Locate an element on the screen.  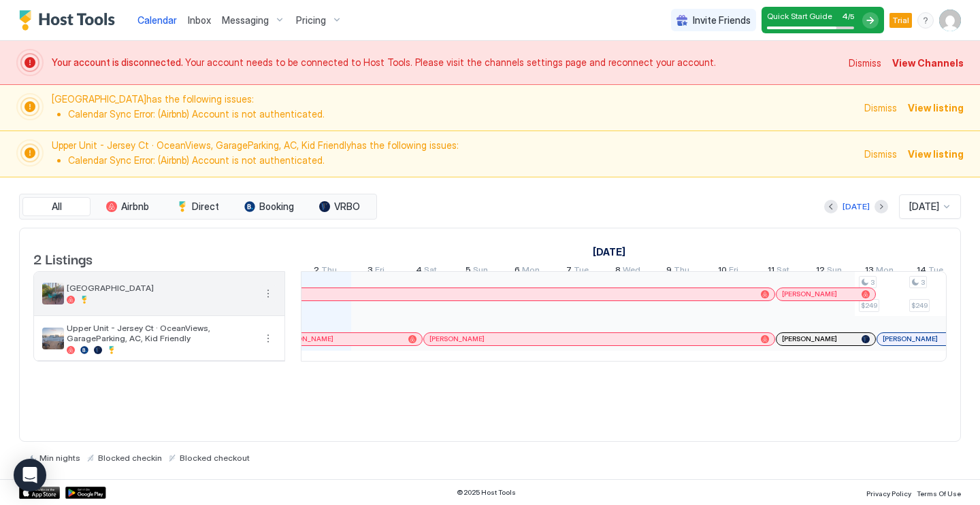
a: October 14, 2025 is located at coordinates (929, 271).